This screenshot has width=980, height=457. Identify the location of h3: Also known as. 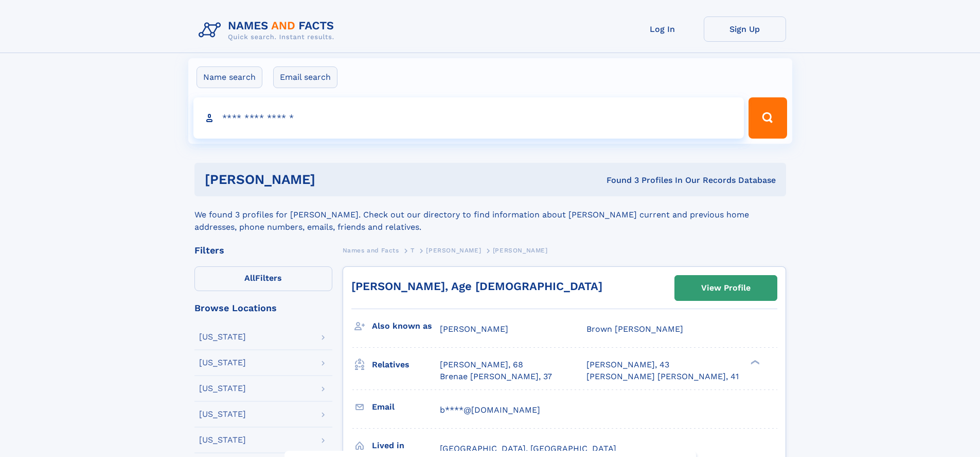
(406, 326).